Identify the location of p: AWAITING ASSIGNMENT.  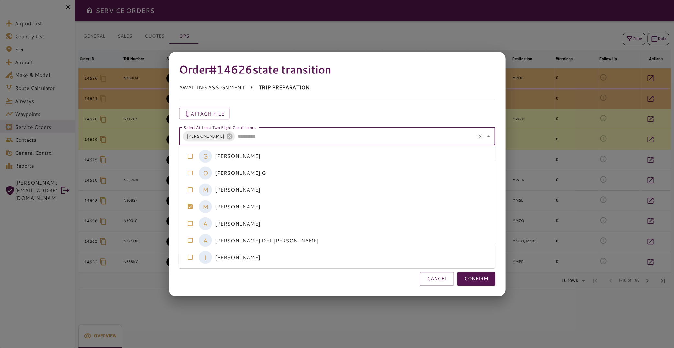
(212, 88).